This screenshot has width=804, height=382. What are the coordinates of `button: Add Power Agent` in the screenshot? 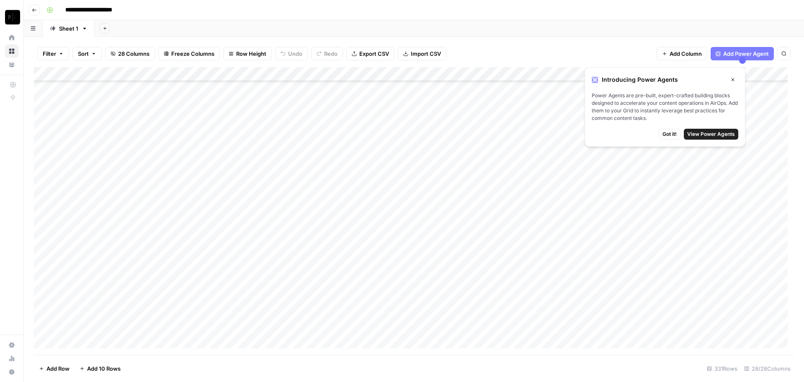 It's located at (742, 54).